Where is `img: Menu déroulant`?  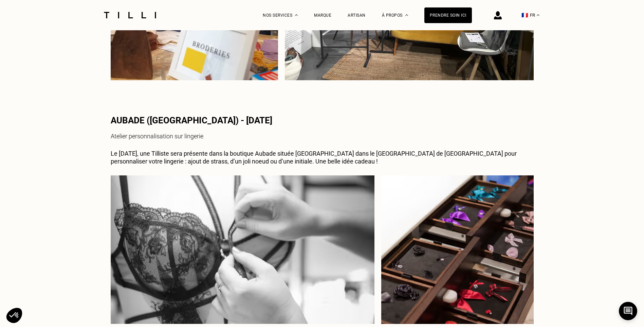 img: Menu déroulant is located at coordinates (297, 15).